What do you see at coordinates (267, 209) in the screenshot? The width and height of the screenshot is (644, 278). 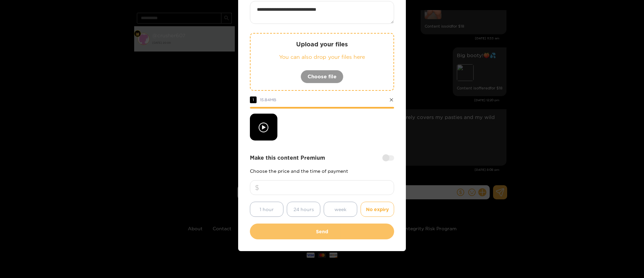 I see `span: 1 hour` at bounding box center [267, 209].